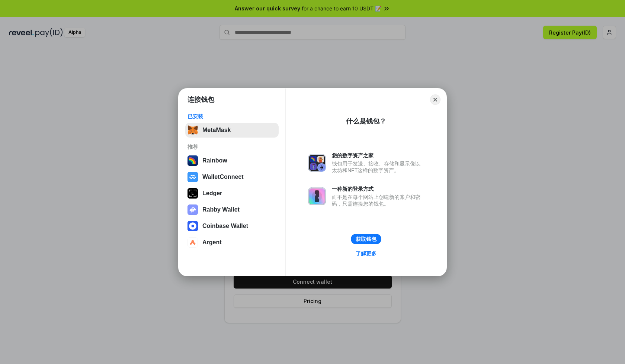 The height and width of the screenshot is (364, 625). I want to click on div: 而不是在每个网站上创建新的账户和密码，只需连接您的钱包。, so click(378, 201).